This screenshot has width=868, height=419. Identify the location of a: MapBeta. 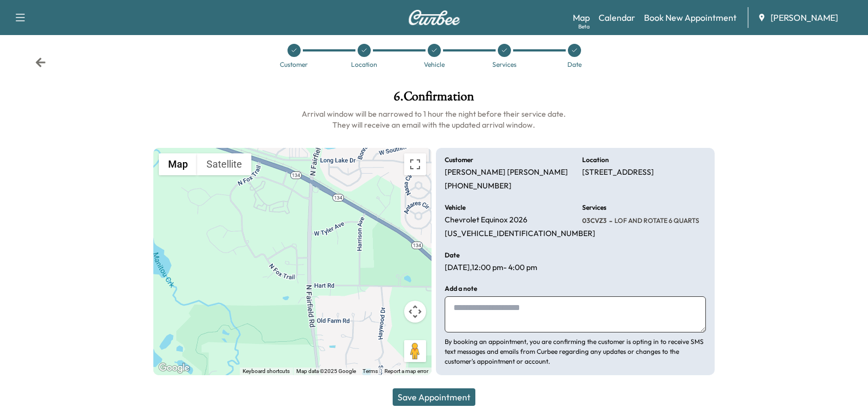
(581, 17).